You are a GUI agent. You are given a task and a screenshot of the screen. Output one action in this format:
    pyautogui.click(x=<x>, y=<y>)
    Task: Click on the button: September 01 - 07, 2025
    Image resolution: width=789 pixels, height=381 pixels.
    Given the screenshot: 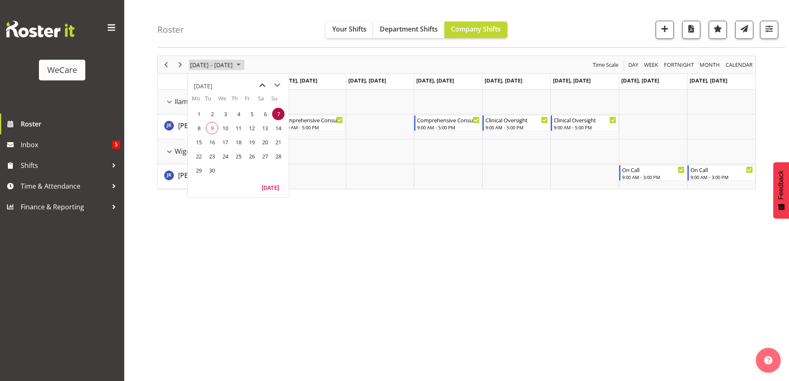 What is the action you would take?
    pyautogui.click(x=217, y=65)
    